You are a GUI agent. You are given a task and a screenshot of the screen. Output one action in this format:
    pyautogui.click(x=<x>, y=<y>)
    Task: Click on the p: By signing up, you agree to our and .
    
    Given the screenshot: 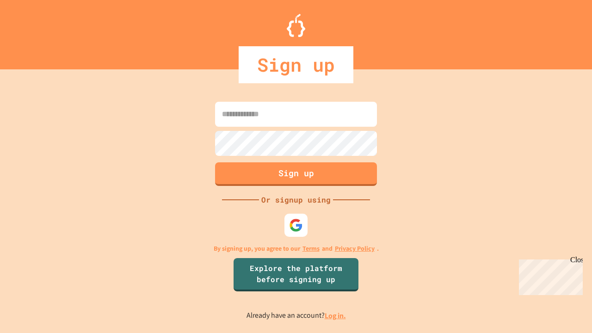 What is the action you would take?
    pyautogui.click(x=296, y=248)
    